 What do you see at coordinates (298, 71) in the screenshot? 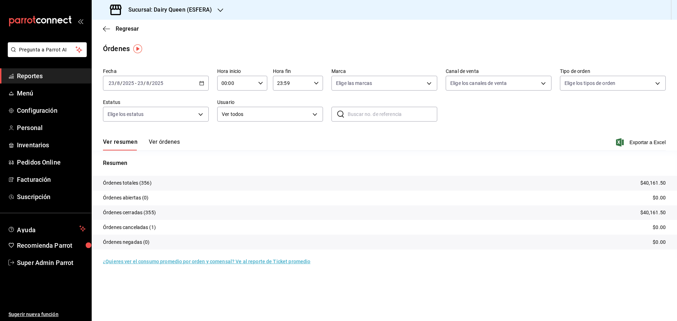
I see `label: Hora fin` at bounding box center [298, 71].